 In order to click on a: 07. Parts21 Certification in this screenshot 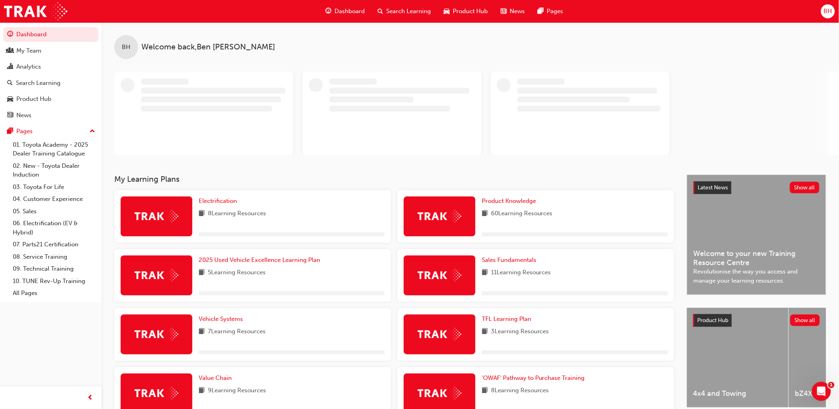, I will do `click(54, 244)`.